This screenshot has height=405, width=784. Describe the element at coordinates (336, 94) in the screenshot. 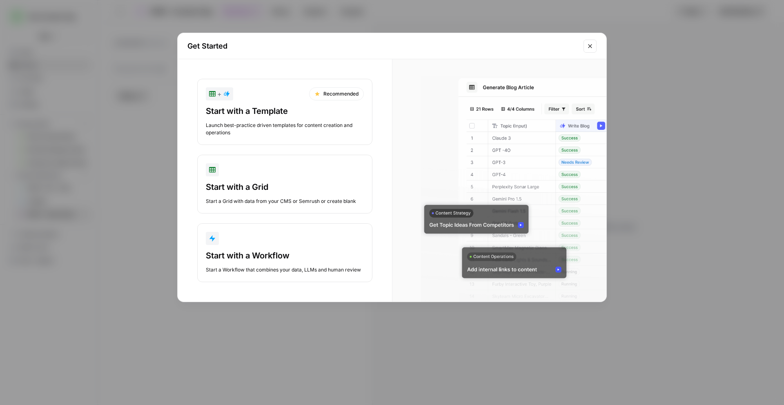

I see `div: Recommended` at that location.